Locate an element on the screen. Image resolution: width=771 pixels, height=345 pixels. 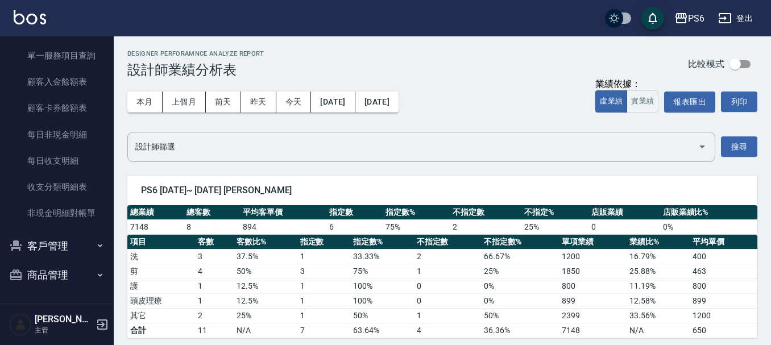
td: 400 is located at coordinates (723, 256).